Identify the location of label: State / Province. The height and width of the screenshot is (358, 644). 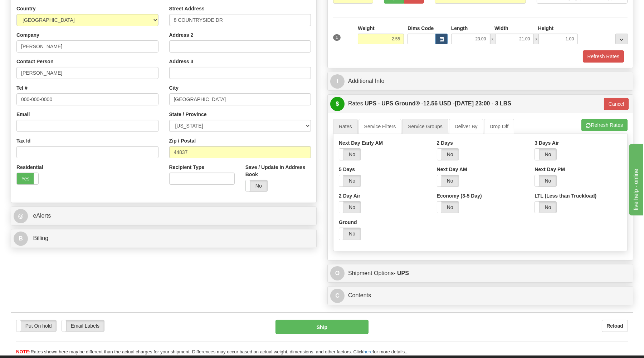
(188, 114).